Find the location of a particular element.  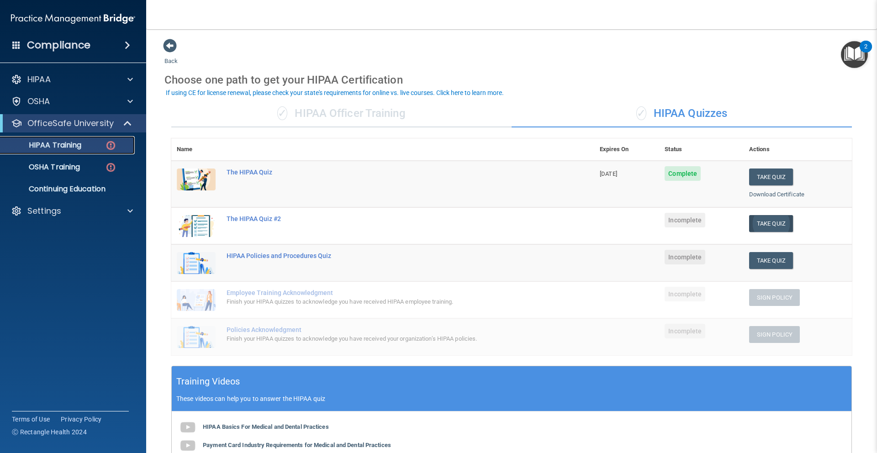

div: Choose one path to get your HIPAA Certification is located at coordinates (512, 80).